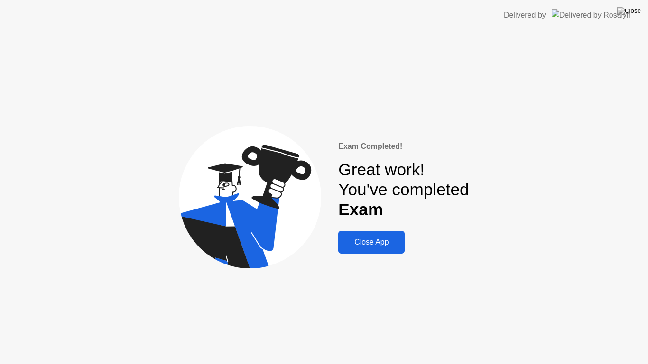 The height and width of the screenshot is (364, 648). Describe the element at coordinates (371, 242) in the screenshot. I see `div: Close App` at that location.